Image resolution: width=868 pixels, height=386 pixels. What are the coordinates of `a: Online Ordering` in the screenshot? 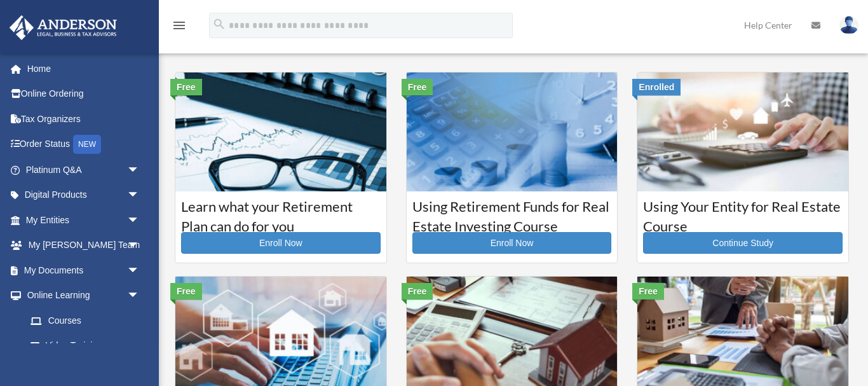 It's located at (84, 94).